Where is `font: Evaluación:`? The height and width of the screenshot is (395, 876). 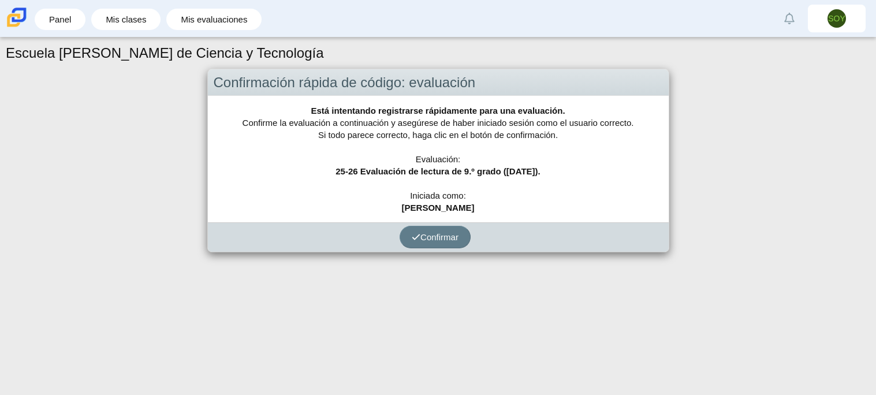
font: Evaluación: is located at coordinates (438, 159).